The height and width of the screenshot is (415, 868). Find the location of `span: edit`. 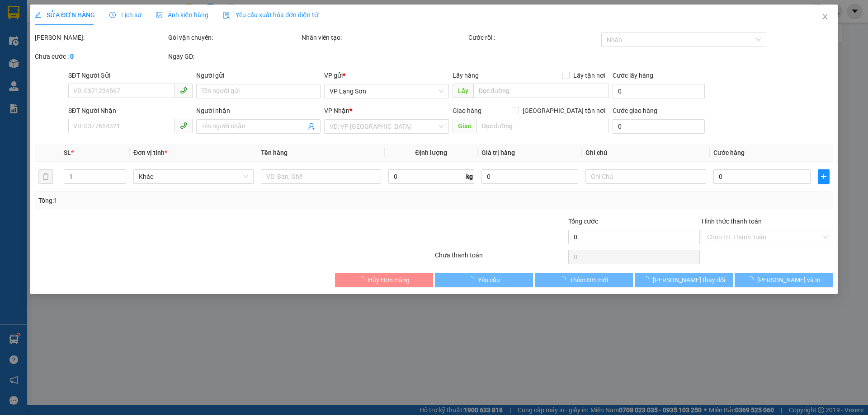

span: edit is located at coordinates (38, 14).